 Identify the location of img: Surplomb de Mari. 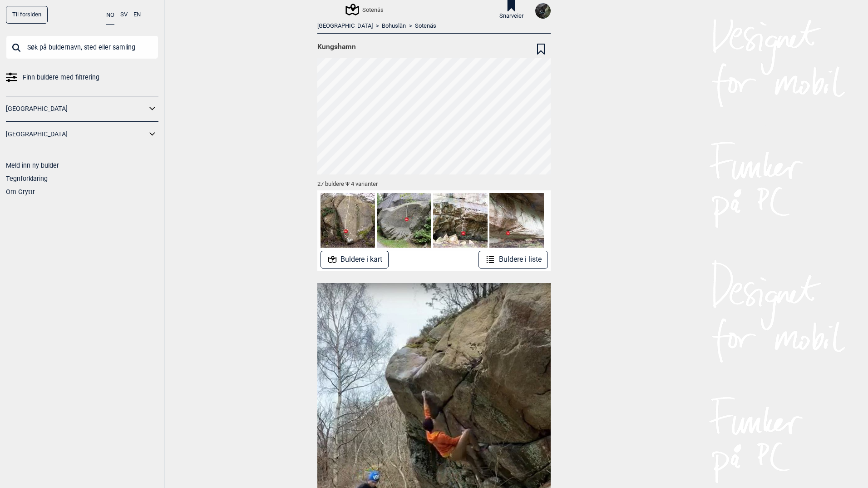
(460, 220).